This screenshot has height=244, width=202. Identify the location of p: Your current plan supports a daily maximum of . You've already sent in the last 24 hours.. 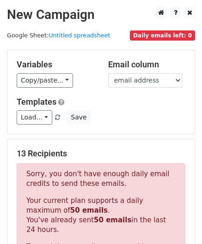
(101, 216).